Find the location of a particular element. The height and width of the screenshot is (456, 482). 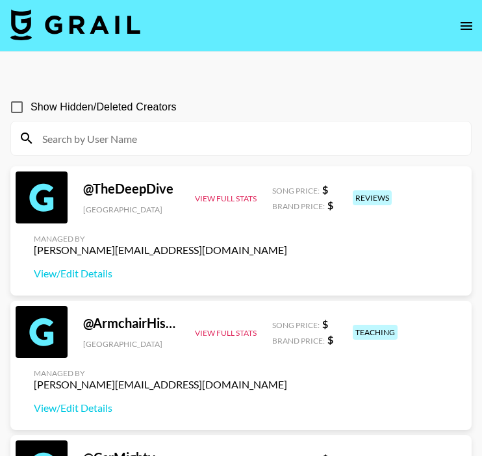

span: Show Hidden/Deleted Creators is located at coordinates (103, 107).